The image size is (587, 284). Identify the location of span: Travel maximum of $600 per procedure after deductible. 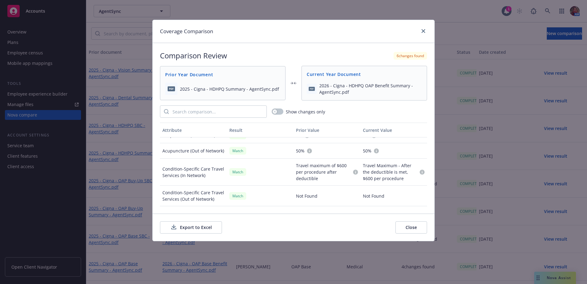
(323, 172).